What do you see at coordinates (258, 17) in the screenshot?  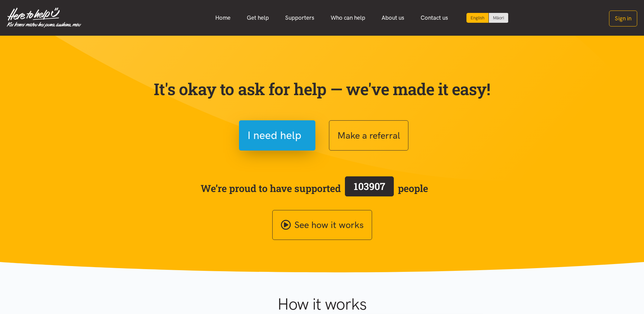 I see `a: Get help` at bounding box center [258, 17].